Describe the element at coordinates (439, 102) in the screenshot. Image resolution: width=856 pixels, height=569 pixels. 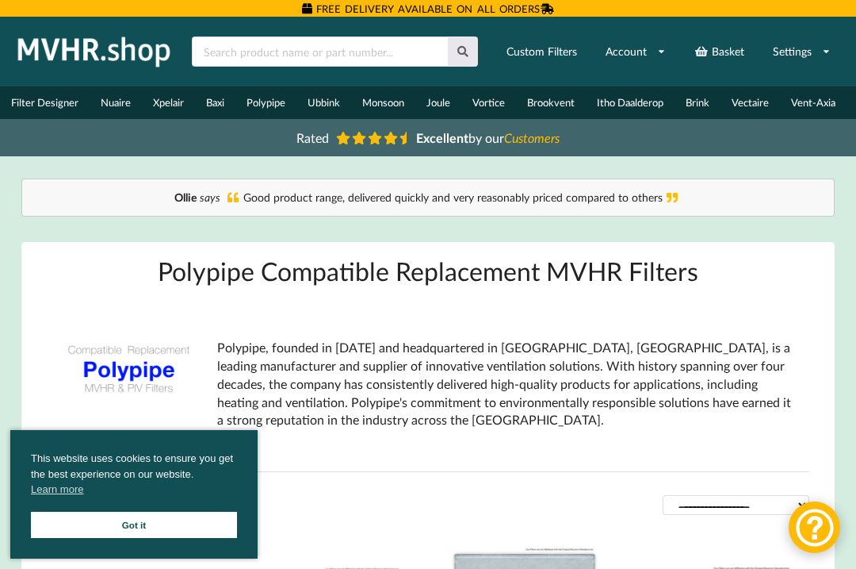
I see `a: Joule` at that location.